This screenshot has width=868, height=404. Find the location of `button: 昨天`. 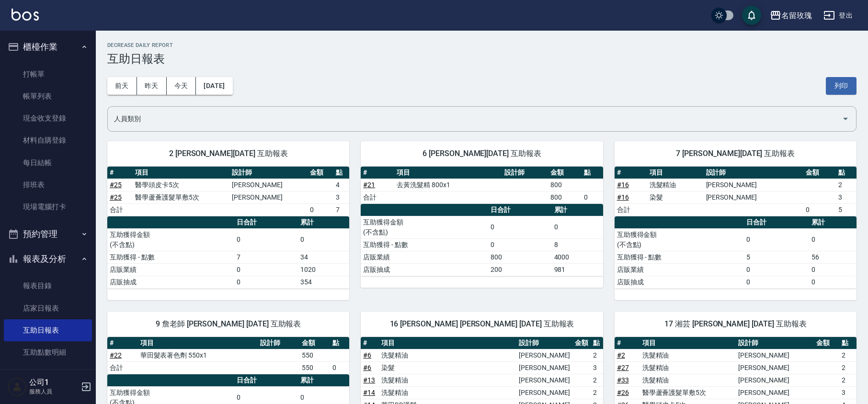

button: 昨天 is located at coordinates (152, 86).